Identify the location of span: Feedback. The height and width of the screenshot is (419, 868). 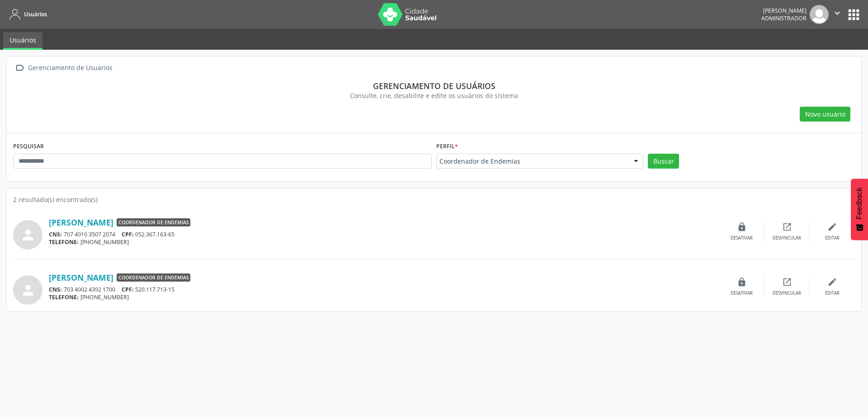
(859, 203).